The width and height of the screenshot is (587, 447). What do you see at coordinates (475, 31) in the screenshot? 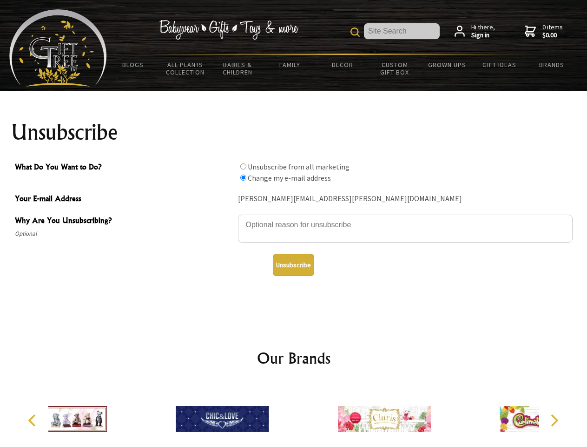
I see `a: Hi there,Sign in` at bounding box center [475, 31].